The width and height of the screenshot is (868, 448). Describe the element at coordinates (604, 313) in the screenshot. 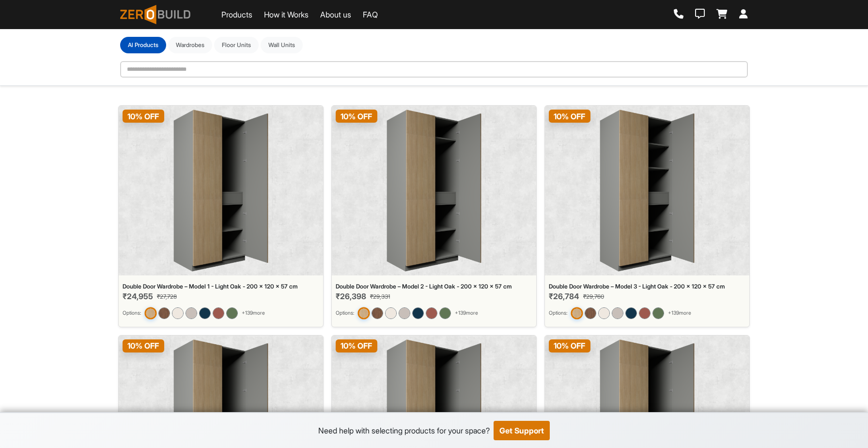

I see `img: Double Door Wardrobe – Model 3 - Ivory Cream - 200 x 120 x 57 cm` at that location.